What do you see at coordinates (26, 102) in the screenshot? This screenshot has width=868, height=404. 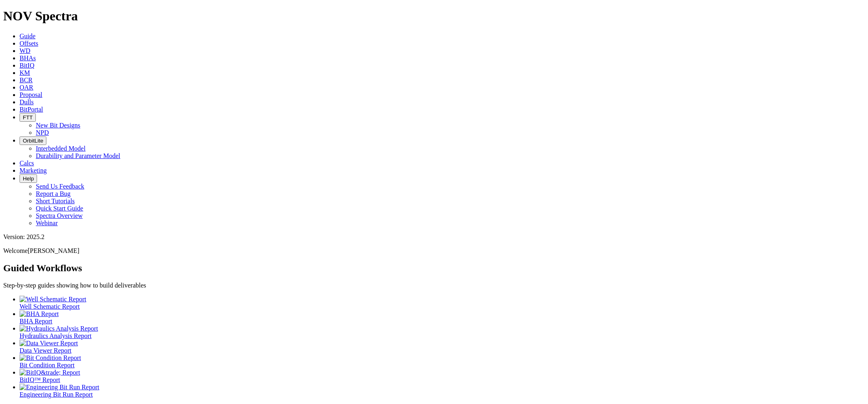 I see `span: Dulls` at bounding box center [26, 102].